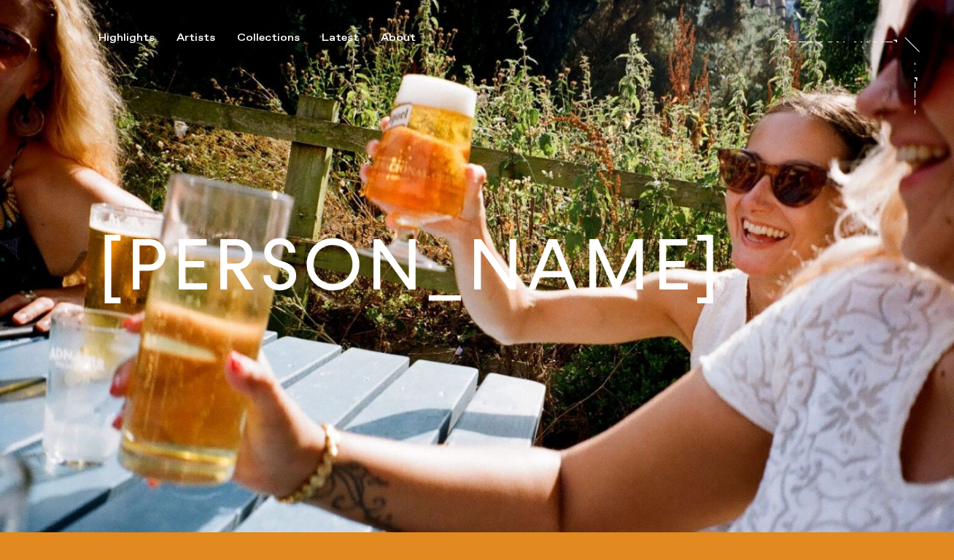 The height and width of the screenshot is (560, 954). Describe the element at coordinates (340, 38) in the screenshot. I see `div: Latest` at that location.